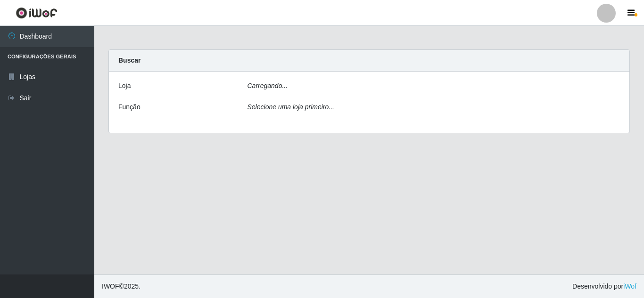  What do you see at coordinates (36, 13) in the screenshot?
I see `img: CoreUI Logo` at bounding box center [36, 13].